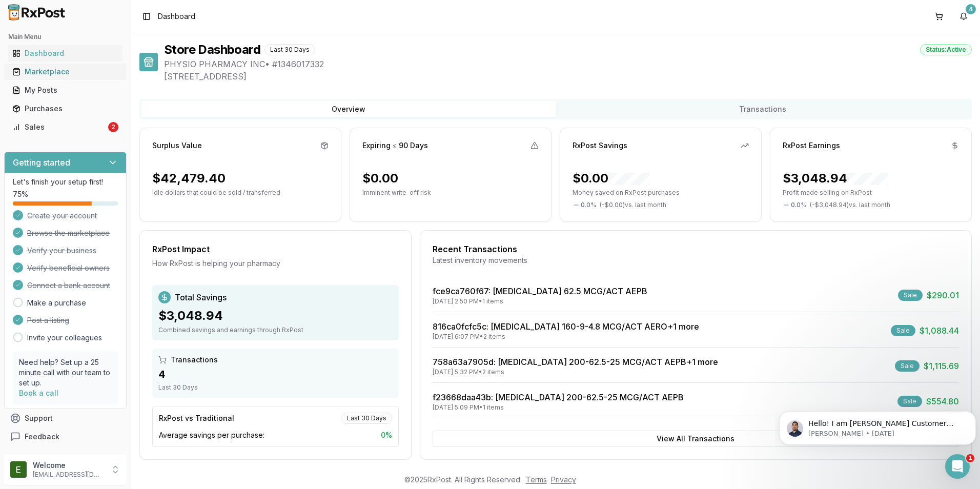 This screenshot has width=980, height=489. What do you see at coordinates (59, 127) in the screenshot?
I see `div: Sales` at bounding box center [59, 127].